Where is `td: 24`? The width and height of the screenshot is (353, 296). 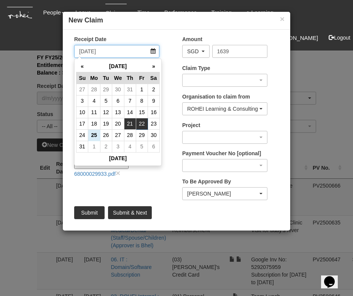 td: 24 is located at coordinates (82, 135).